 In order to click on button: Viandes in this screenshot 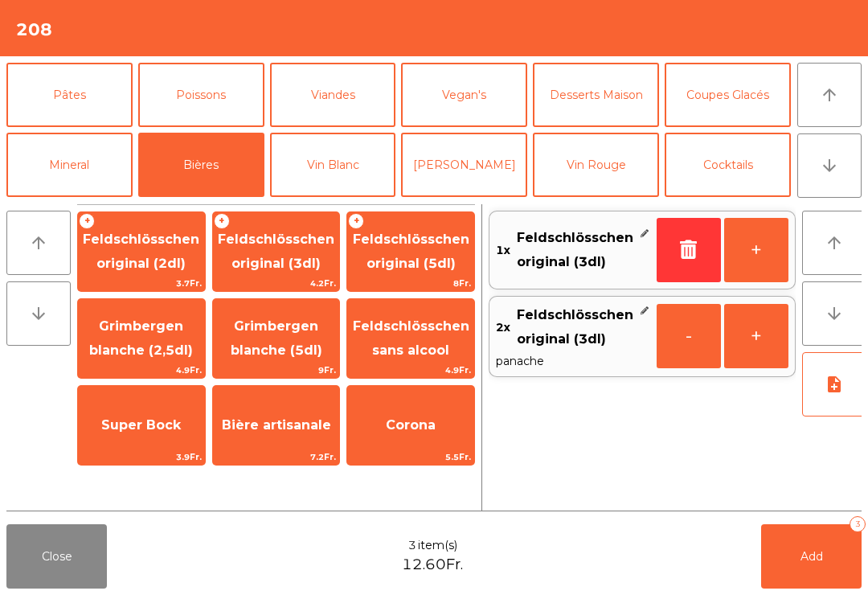, I will do `click(333, 95)`.